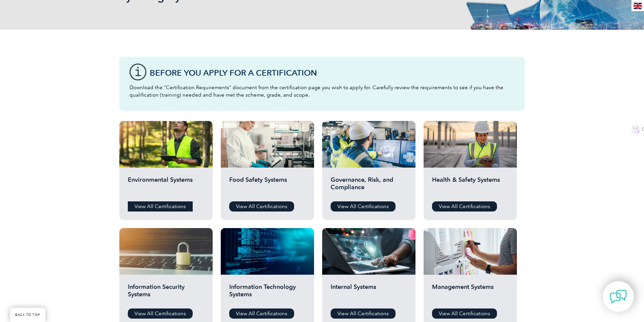  What do you see at coordinates (166, 187) in the screenshot?
I see `h2: Environmental Systems` at bounding box center [166, 187].